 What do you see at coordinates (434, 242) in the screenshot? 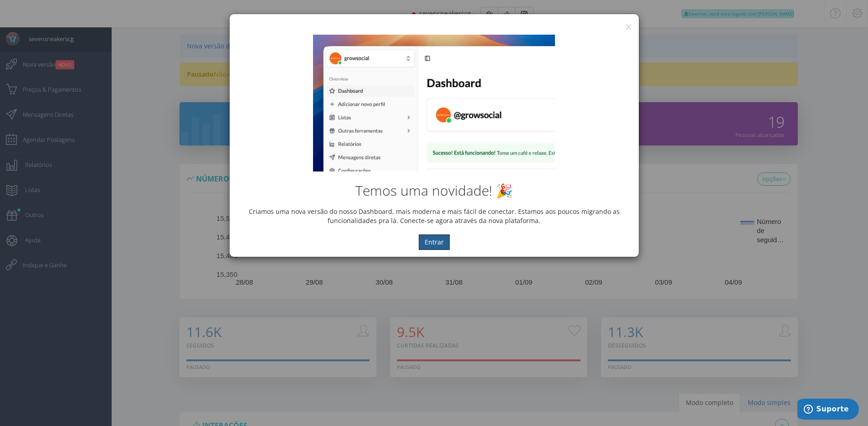
I see `button: Entrar` at bounding box center [434, 242].